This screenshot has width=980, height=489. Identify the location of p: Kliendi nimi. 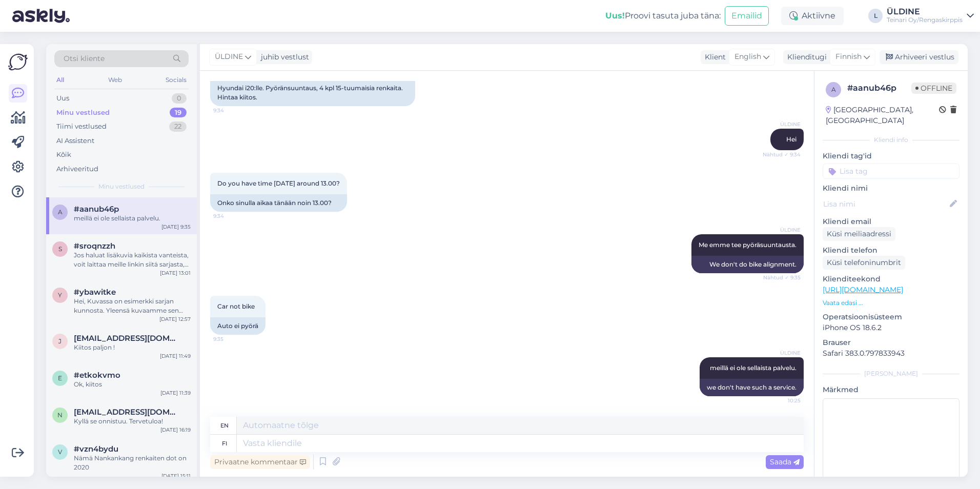
(891, 188).